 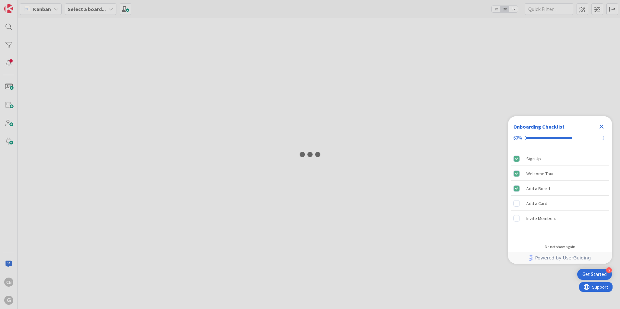 I want to click on span: Powered by UserGuiding, so click(x=563, y=258).